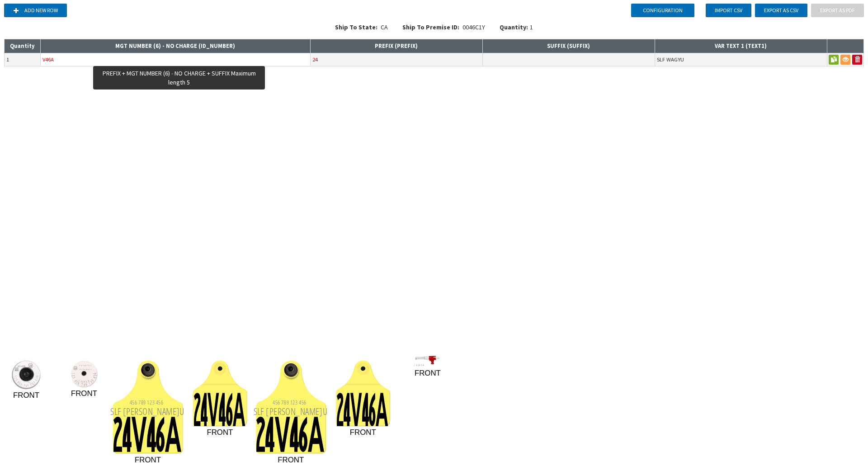 This screenshot has width=868, height=466. Describe the element at coordinates (444, 30) in the screenshot. I see `div: 0046C1Y` at that location.